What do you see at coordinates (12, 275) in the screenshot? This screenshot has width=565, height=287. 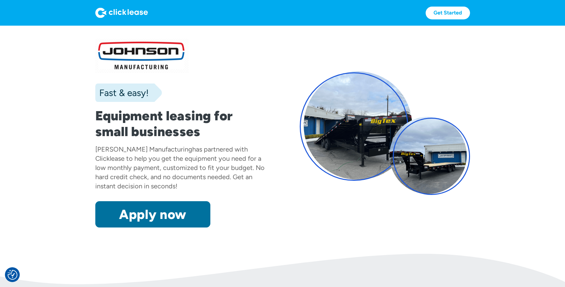 I see `img: Revisit consent button` at bounding box center [12, 275].